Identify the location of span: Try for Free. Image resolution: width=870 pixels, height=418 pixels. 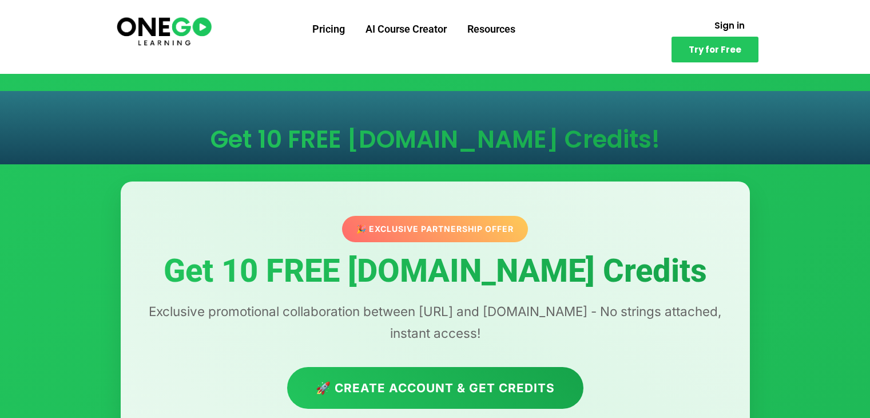
(715, 49).